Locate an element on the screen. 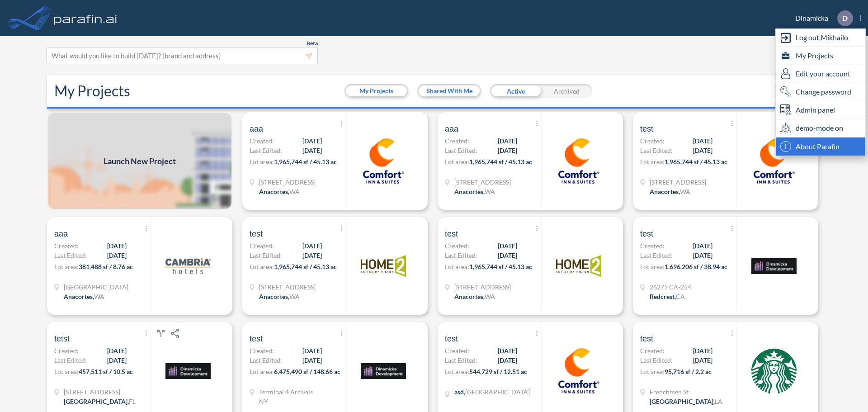  span: Redcrest , is located at coordinates (663, 296).